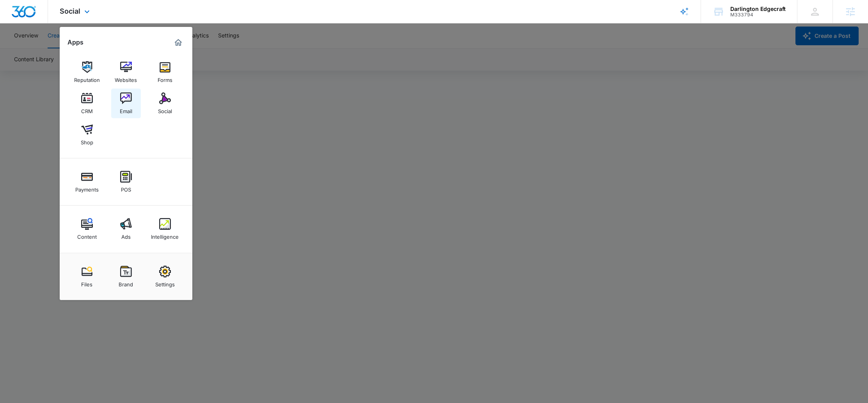 The image size is (868, 403). I want to click on img: tab_domain_overview_orange.svg, so click(24, 49).